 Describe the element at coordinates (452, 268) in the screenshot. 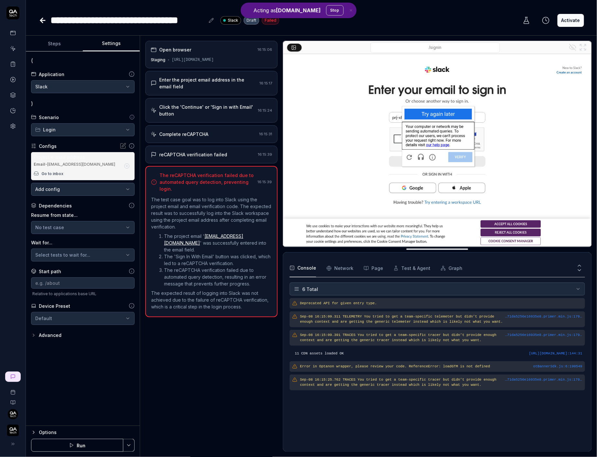

I see `button: Graph` at that location.